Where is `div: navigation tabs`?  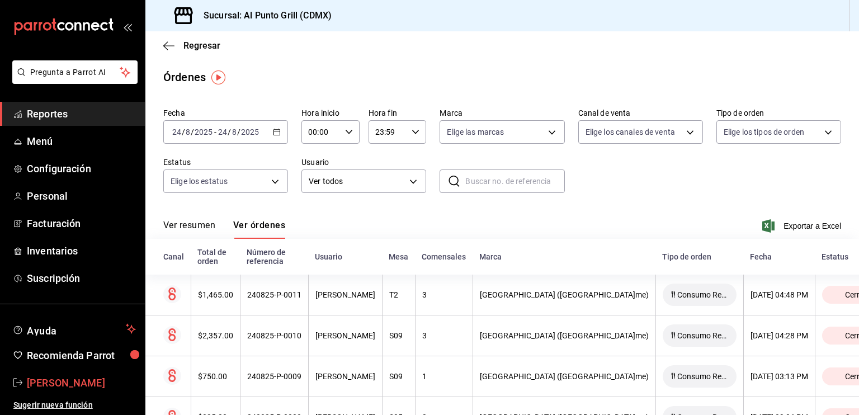
div: navigation tabs is located at coordinates (224, 229).